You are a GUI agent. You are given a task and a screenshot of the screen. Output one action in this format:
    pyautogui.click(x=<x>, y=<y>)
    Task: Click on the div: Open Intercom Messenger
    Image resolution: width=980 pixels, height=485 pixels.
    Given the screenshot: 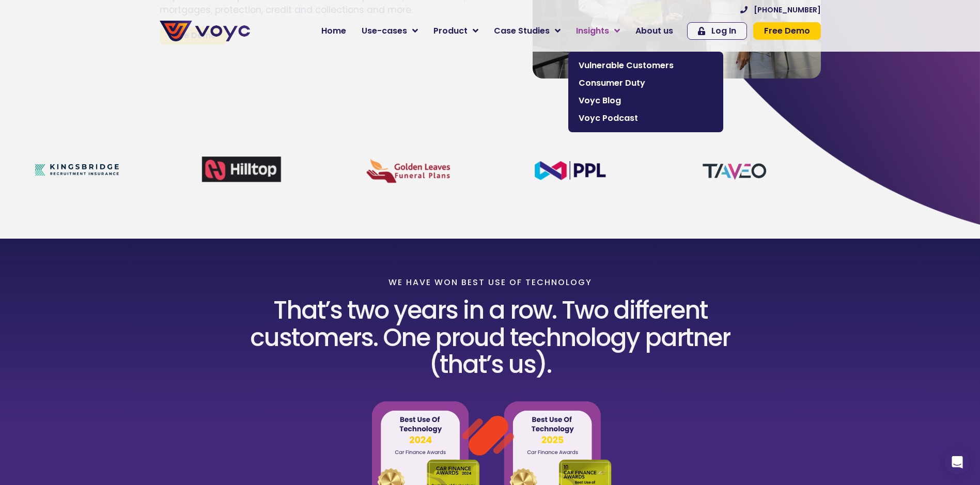 What is the action you would take?
    pyautogui.click(x=957, y=462)
    